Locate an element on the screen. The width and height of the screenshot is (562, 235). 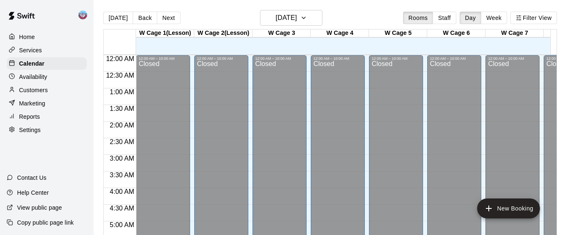
a: Availability is located at coordinates (47, 77).